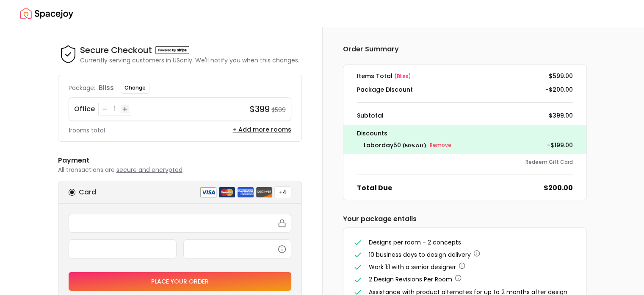 The height and width of the screenshot is (295, 644). I want to click on span: 10 business days to design delivery, so click(420, 255).